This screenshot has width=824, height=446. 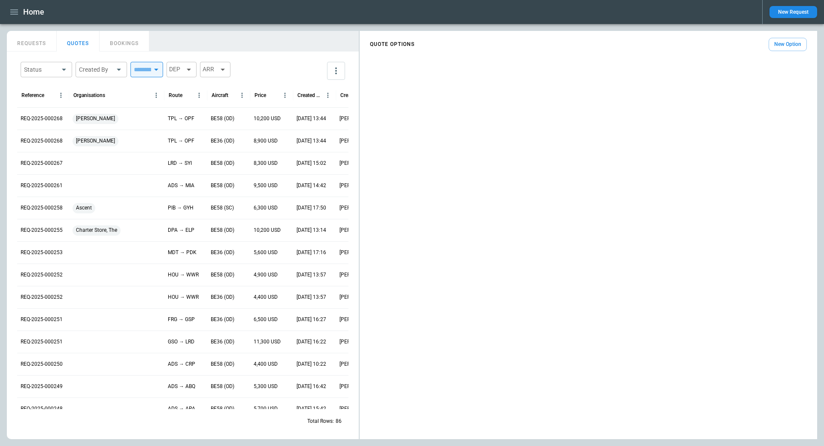 What do you see at coordinates (242, 95) in the screenshot?
I see `button: Aircraft column menu` at bounding box center [242, 95].